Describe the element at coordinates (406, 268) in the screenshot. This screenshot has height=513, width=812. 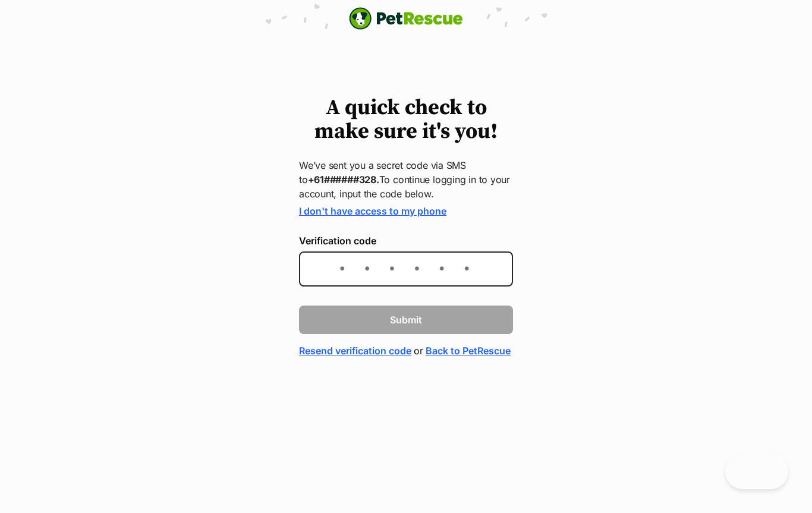
I see `input: Enter the 6-digit verification code sent to your device` at that location.